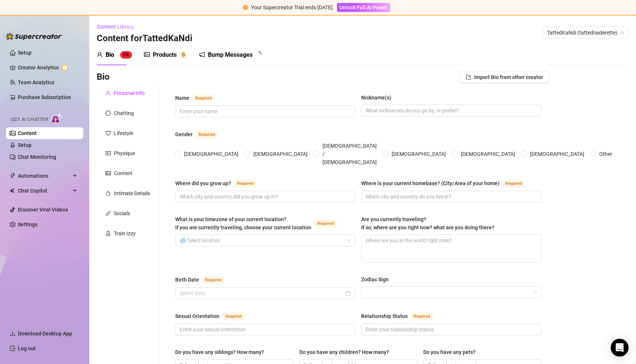  What do you see at coordinates (505, 77) in the screenshot?
I see `button: Import Bio from other creator` at bounding box center [505, 77].